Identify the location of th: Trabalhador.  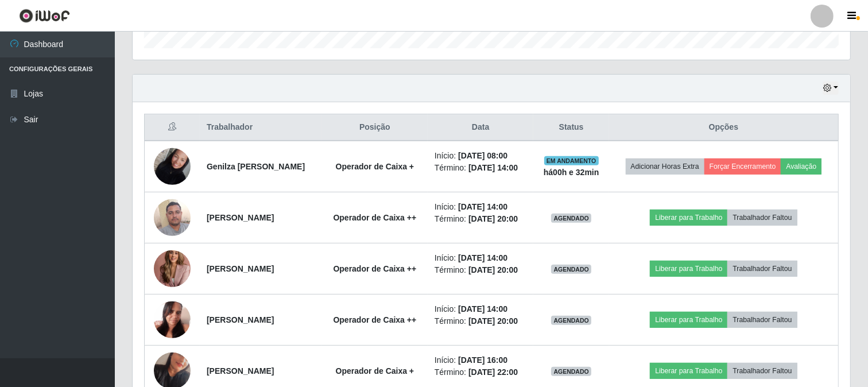
(260, 128).